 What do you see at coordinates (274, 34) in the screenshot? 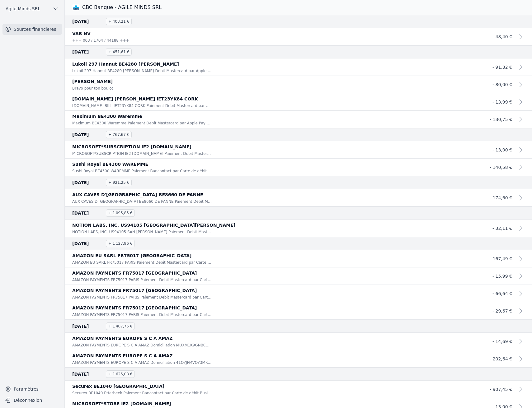
I see `p: VAB NV` at bounding box center [274, 34].